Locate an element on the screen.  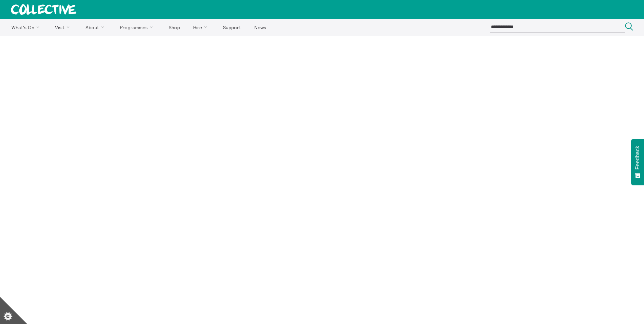
a: Shop is located at coordinates (174, 27).